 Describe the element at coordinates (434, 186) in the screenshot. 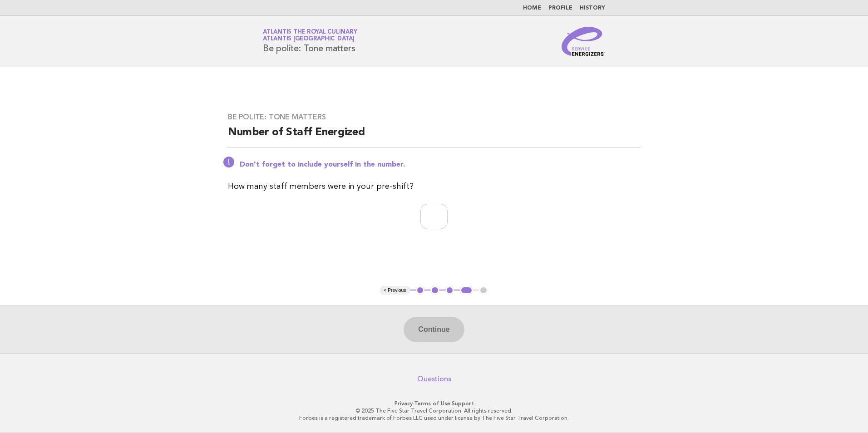

I see `p: How many staff members were in your pre-shift?` at that location.